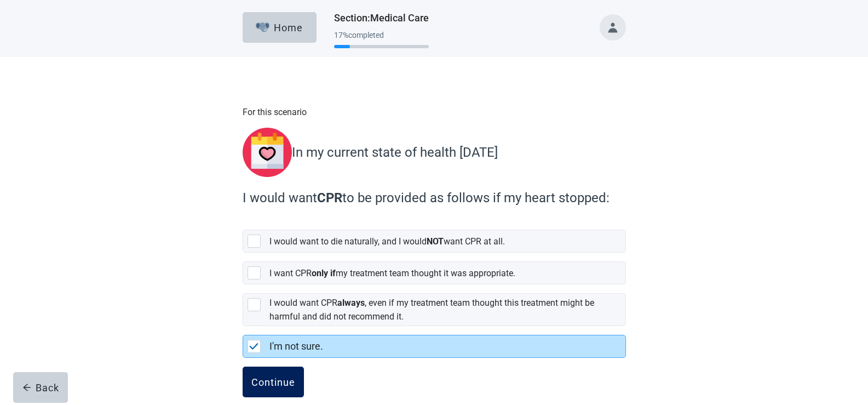 The width and height of the screenshot is (868, 405). I want to click on label: I would want to be provided as follows if my heart stopped:, so click(432, 198).